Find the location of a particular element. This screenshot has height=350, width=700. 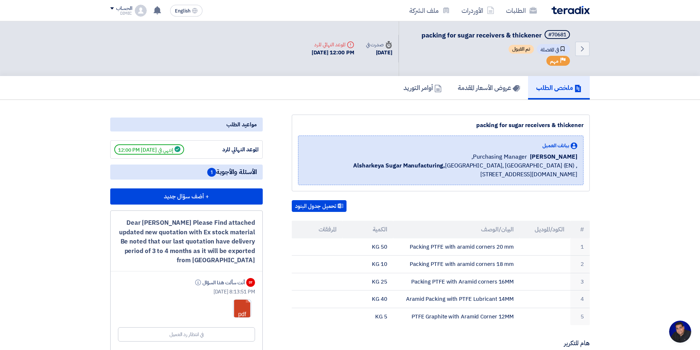

a: ملخص الطلب is located at coordinates (559, 88).